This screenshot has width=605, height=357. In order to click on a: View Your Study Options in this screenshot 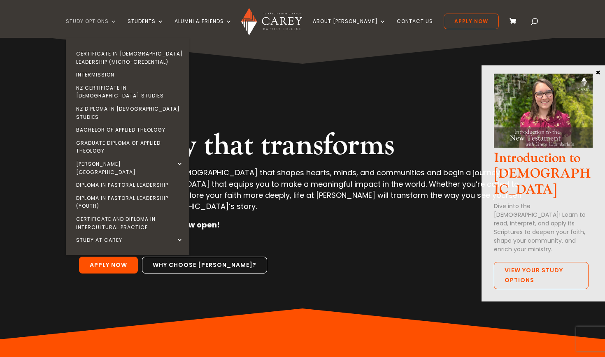, I will do `click(541, 276)`.